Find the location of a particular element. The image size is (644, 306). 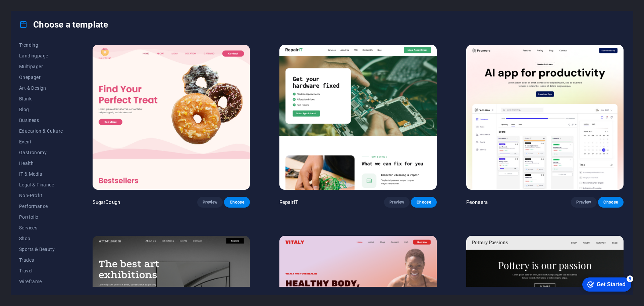

button: Trades is located at coordinates (41, 260).